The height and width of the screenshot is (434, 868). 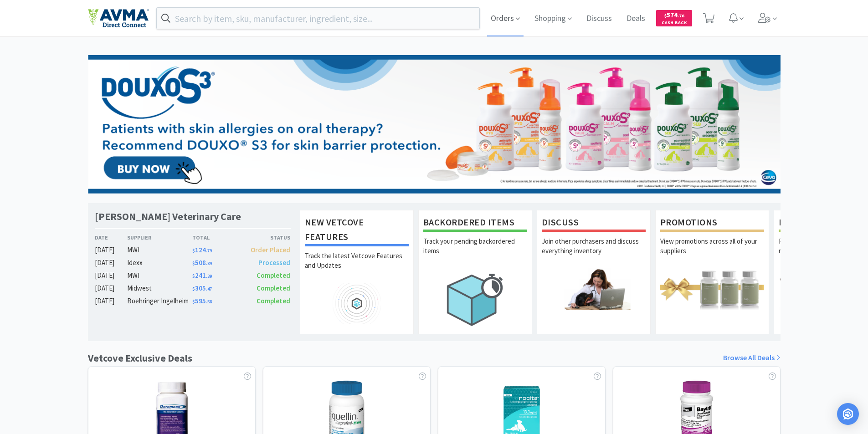 What do you see at coordinates (266, 237) in the screenshot?
I see `div: Status` at bounding box center [266, 237].